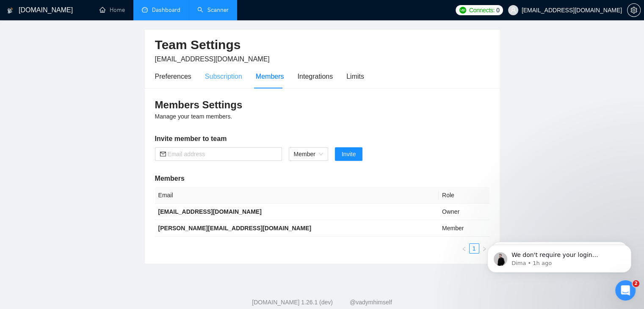 This screenshot has height=309, width=644. I want to click on span: 2, so click(636, 284).